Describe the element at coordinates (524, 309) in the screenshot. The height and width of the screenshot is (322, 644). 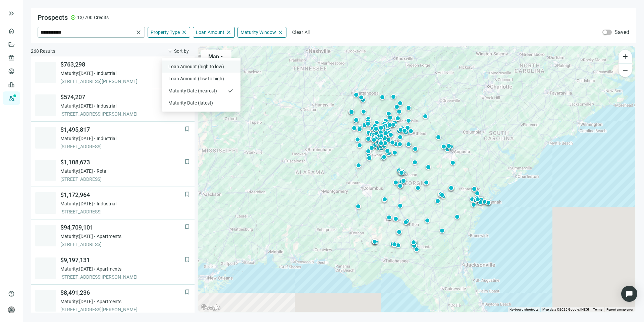
I see `button: Keyboard shortcuts` at that location.